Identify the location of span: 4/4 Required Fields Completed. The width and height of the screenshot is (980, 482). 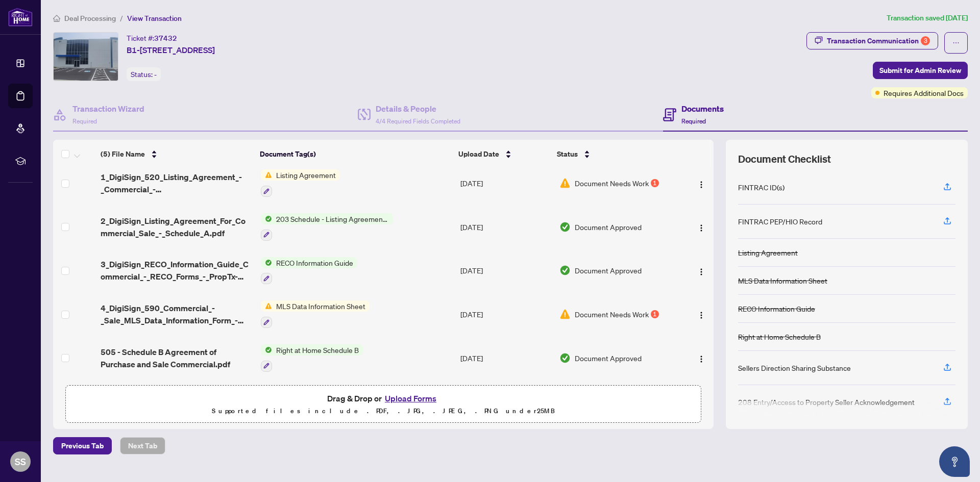
(418, 120).